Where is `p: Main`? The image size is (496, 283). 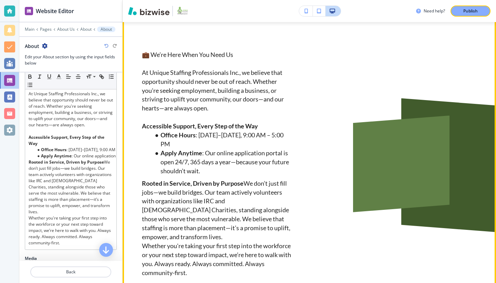 p: Main is located at coordinates (30, 29).